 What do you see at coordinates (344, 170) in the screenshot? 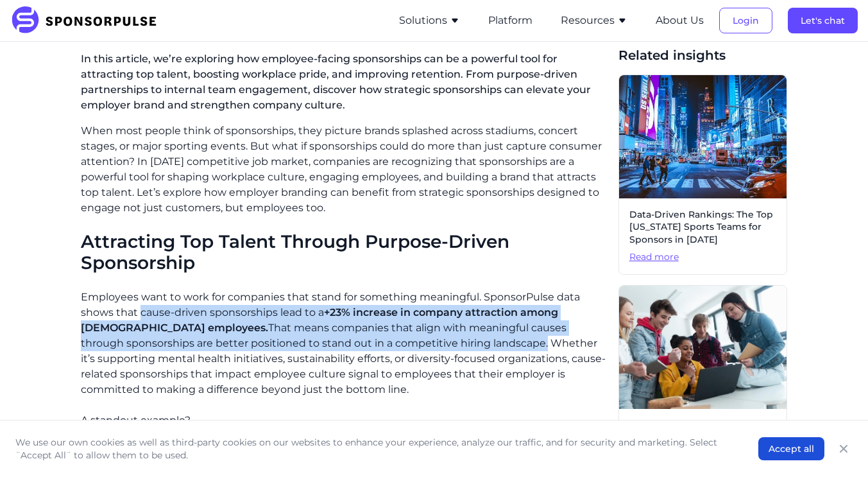
I see `p: When most people think of sponsorships, they picture brands splashed across stadiums, concert sta...` at bounding box center [344, 170].